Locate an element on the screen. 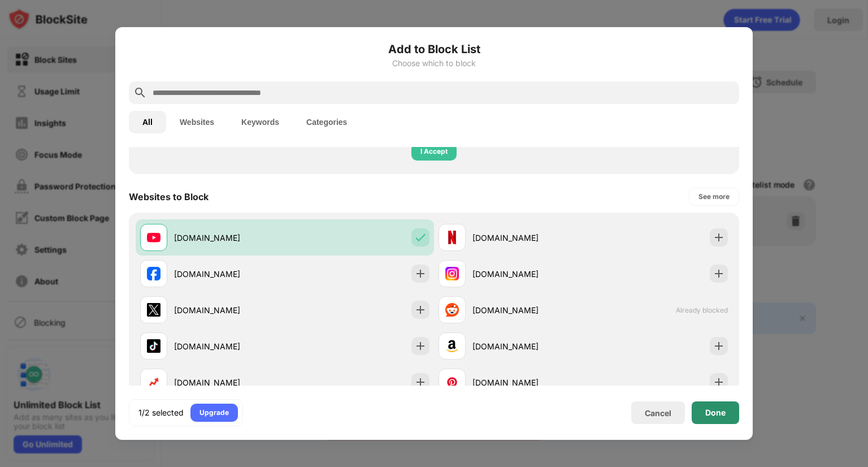 The width and height of the screenshot is (868, 467). div: Cancel is located at coordinates (658, 413).